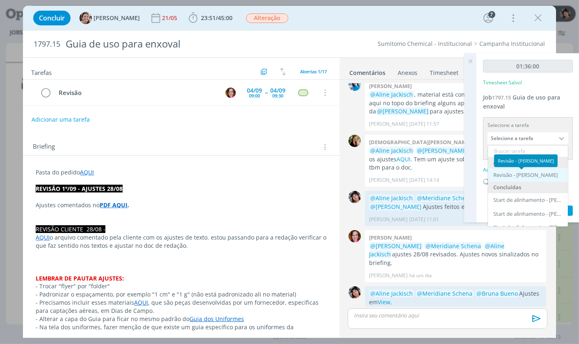 The width and height of the screenshot is (579, 344). What do you see at coordinates (231, 93) in the screenshot?
I see `button: B` at bounding box center [231, 93].